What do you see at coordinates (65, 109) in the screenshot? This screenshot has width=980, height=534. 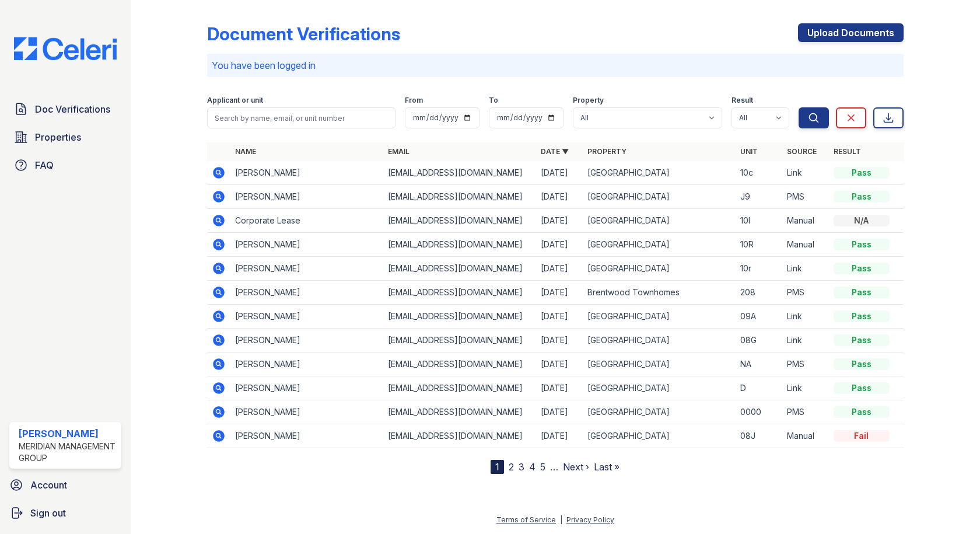 I see `a: Doc Verifications` at bounding box center [65, 109].